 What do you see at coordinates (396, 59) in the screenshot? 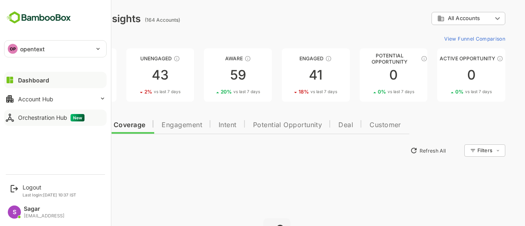
I see `div: These accounts are MQAs and can be passed on to Inside Sales` at bounding box center [396, 59].